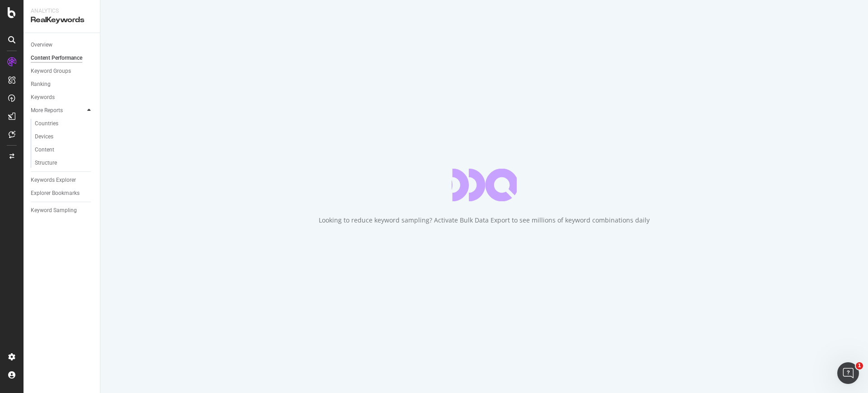  What do you see at coordinates (47, 111) in the screenshot?
I see `div: More Reports` at bounding box center [47, 111].